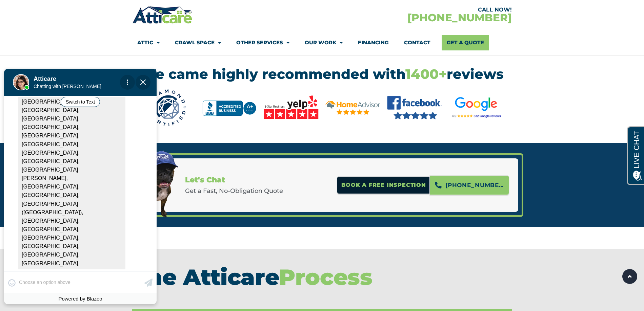  I want to click on a: Get A Quote, so click(465, 43).